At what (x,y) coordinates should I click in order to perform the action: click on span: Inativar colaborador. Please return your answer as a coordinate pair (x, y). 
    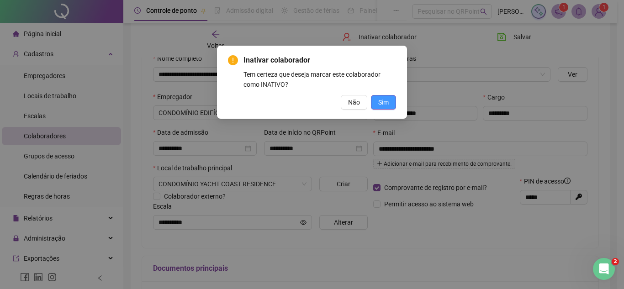
    Looking at the image, I should click on (320, 60).